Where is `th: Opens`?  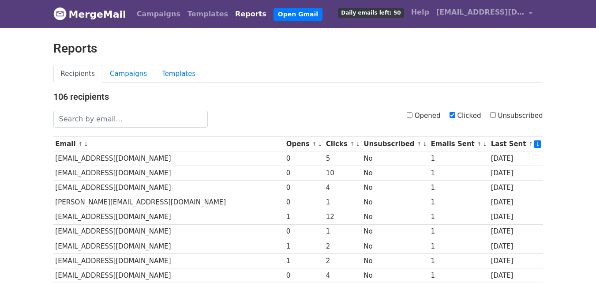
th: Opens is located at coordinates (304, 144).